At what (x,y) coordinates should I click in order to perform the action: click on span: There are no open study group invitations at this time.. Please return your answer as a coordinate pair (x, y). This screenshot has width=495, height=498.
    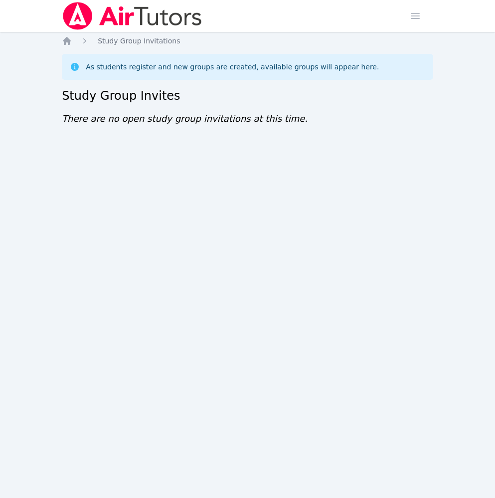
    Looking at the image, I should click on (185, 118).